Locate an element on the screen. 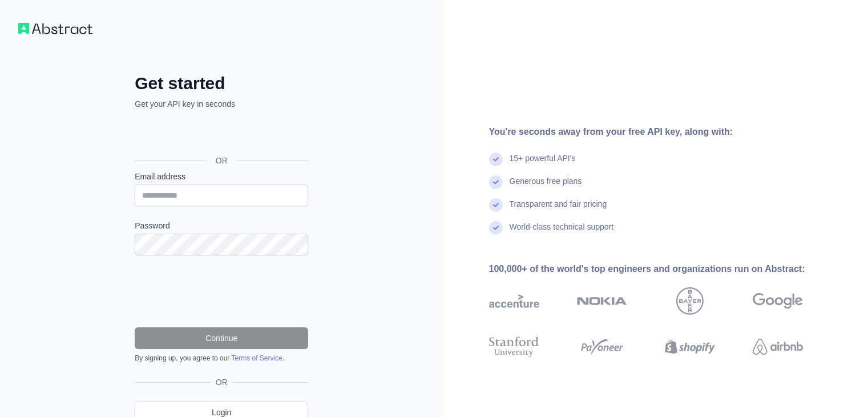  div: 15+ powerful API's is located at coordinates (543, 163).